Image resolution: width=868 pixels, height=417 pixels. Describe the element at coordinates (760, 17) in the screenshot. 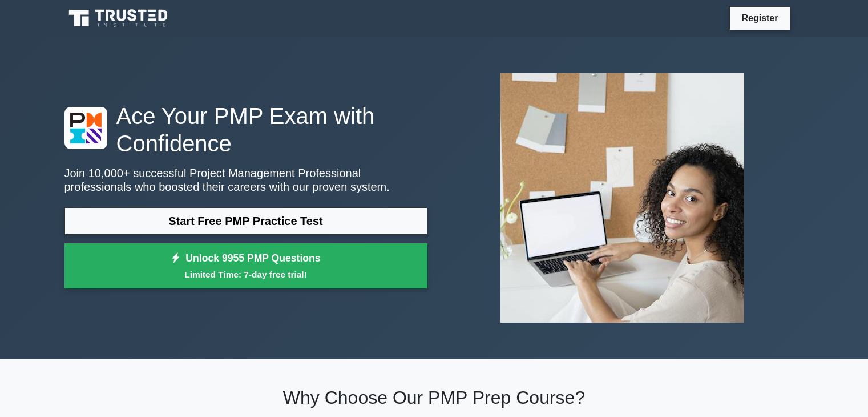

I see `a: Register` at that location.